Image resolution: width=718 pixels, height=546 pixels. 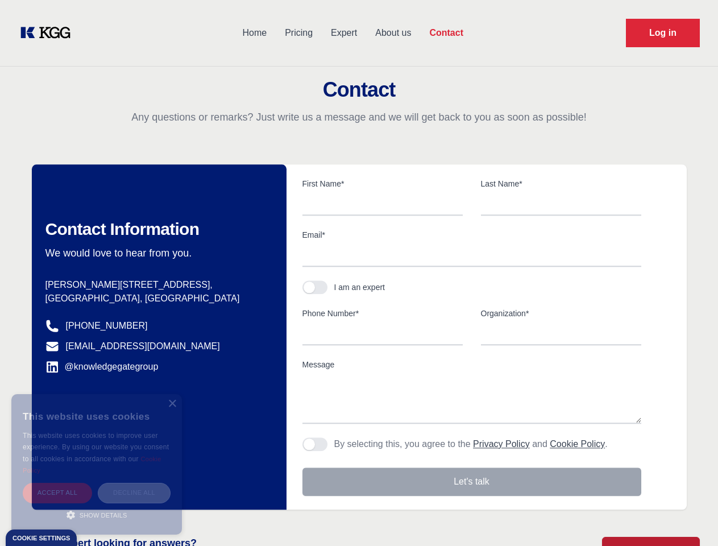 What do you see at coordinates (157, 253) in the screenshot?
I see `p: We would love to hear from you.` at bounding box center [157, 253].